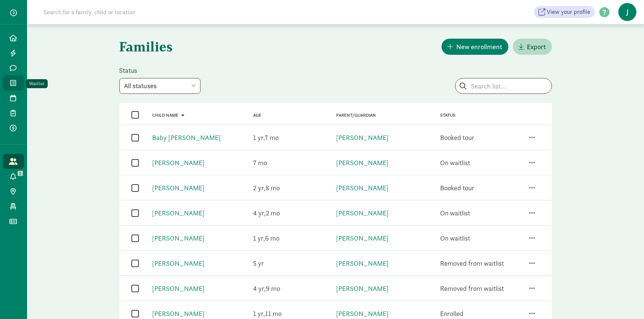  What do you see at coordinates (447, 115) in the screenshot?
I see `span: Status` at bounding box center [447, 115].